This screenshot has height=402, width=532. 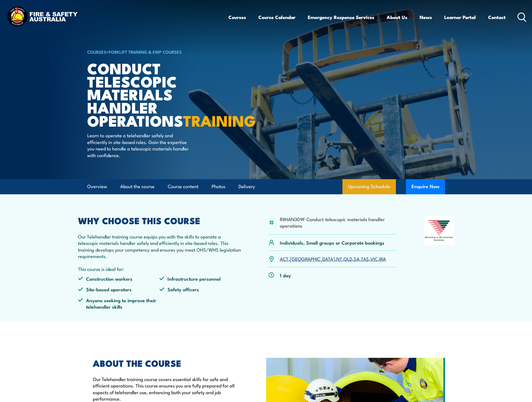 I want to click on strong: TRAINING, so click(x=220, y=120).